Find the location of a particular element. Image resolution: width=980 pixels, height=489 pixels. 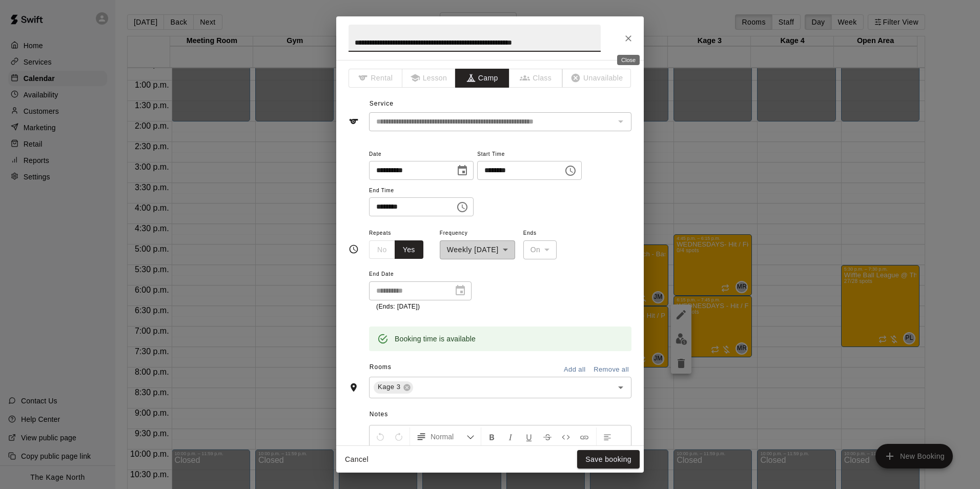

div: The service of an existing booking cannot be changed is located at coordinates (500, 122).